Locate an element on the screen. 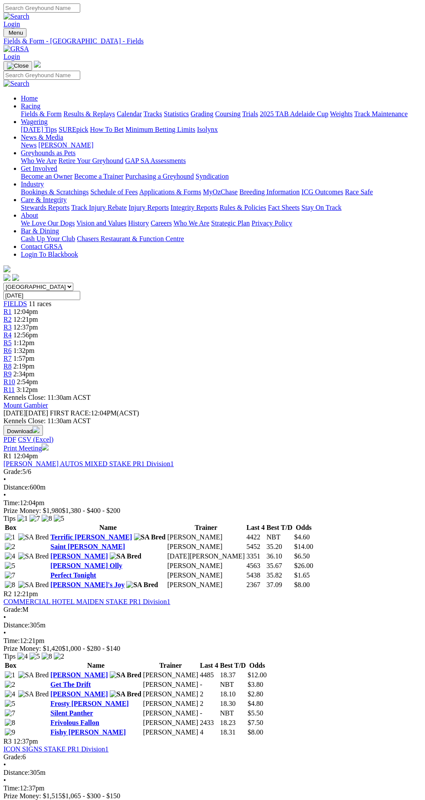  a: Home is located at coordinates (29, 98).